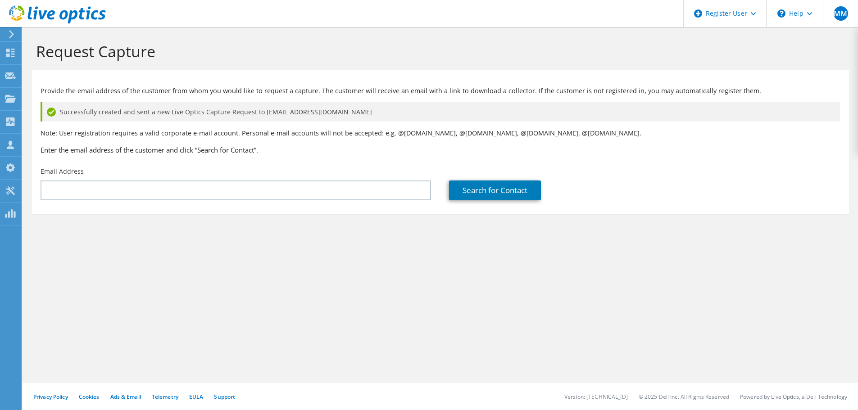 The width and height of the screenshot is (858, 410). I want to click on a: EULA, so click(196, 397).